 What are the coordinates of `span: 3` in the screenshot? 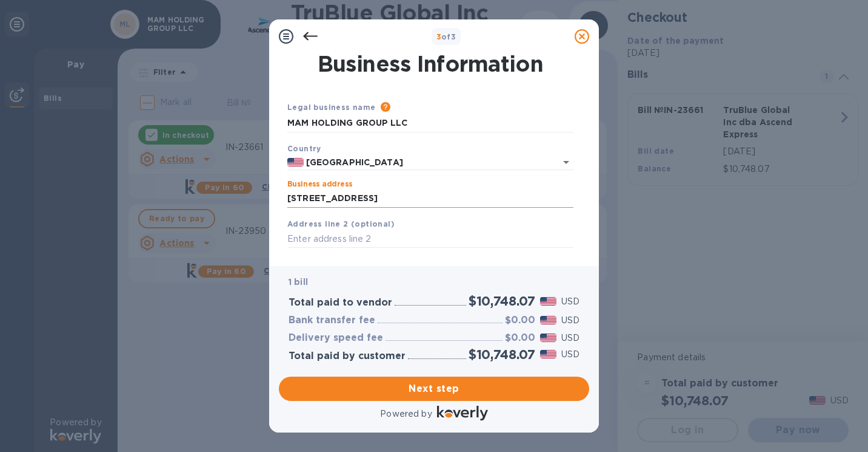 It's located at (439, 37).